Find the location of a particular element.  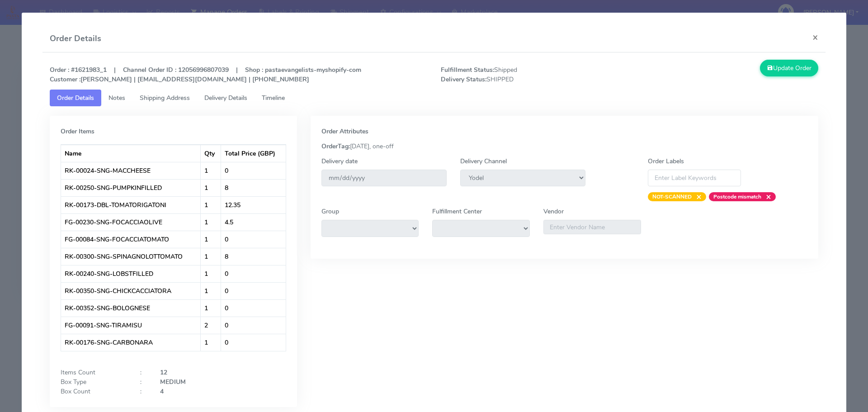

td: 2 is located at coordinates (211, 325).